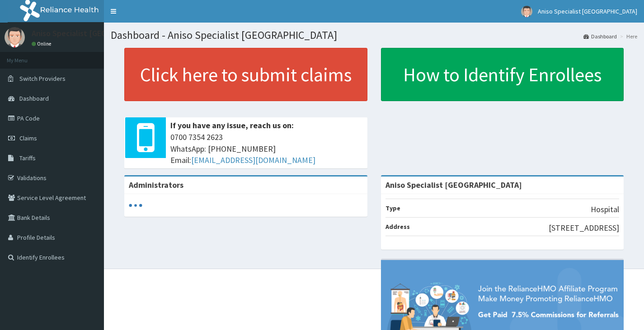  I want to click on svg: audio-loading, so click(136, 205).